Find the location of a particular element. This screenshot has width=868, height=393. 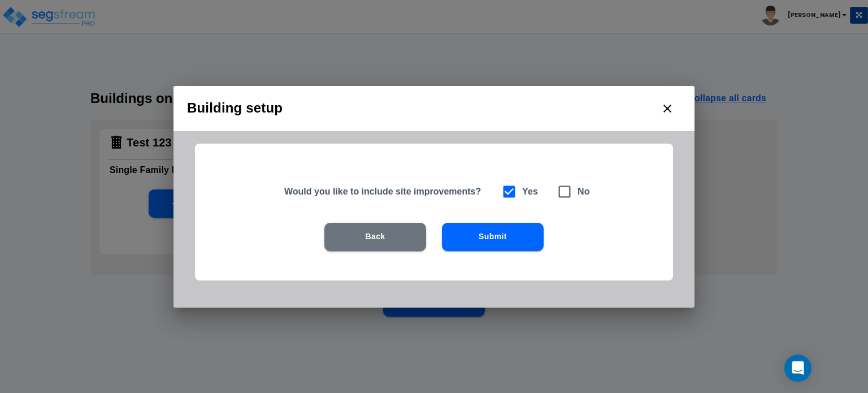

h2: Building setup is located at coordinates (434, 108).